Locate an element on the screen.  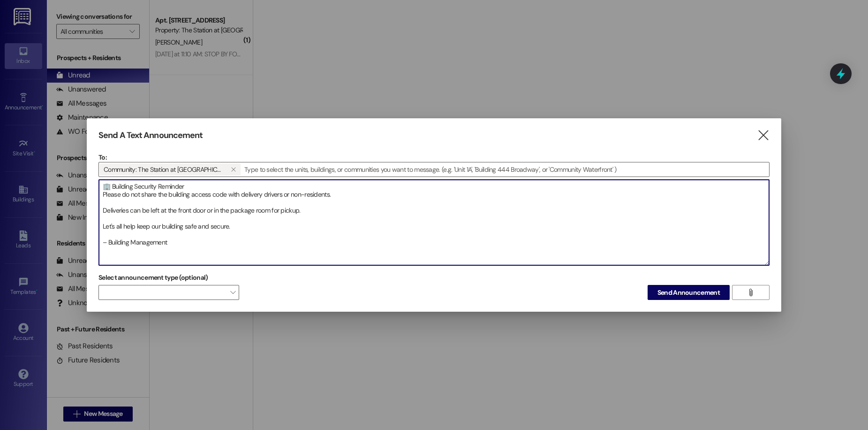
textarea: 🏢 Building Security Reminder Please do not share the building access code with delivery drivers o... is located at coordinates (434, 222).